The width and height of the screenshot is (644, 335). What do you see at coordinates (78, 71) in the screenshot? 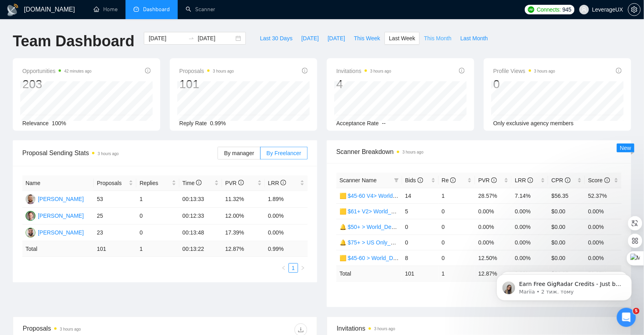
I see `time: 42 minutes ago` at bounding box center [78, 71].